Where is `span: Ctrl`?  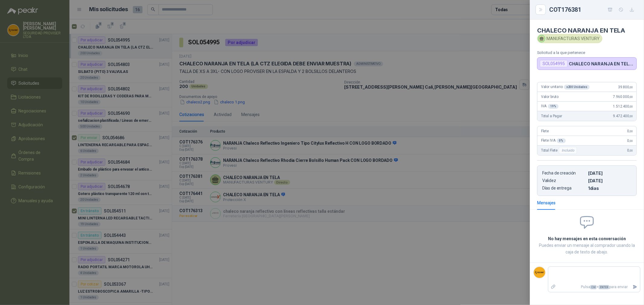 span: Ctrl is located at coordinates (593, 287).